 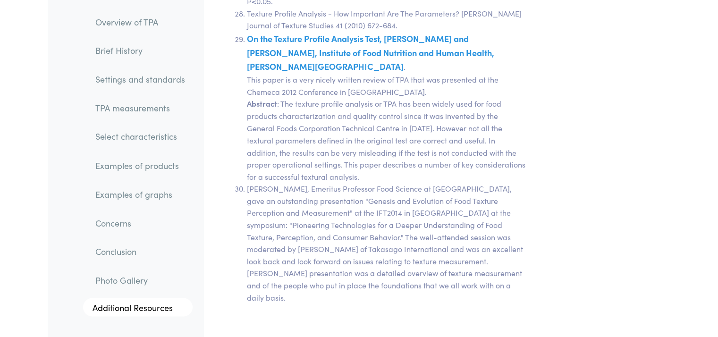 What do you see at coordinates (140, 280) in the screenshot?
I see `a: Photo Gallery` at bounding box center [140, 280].